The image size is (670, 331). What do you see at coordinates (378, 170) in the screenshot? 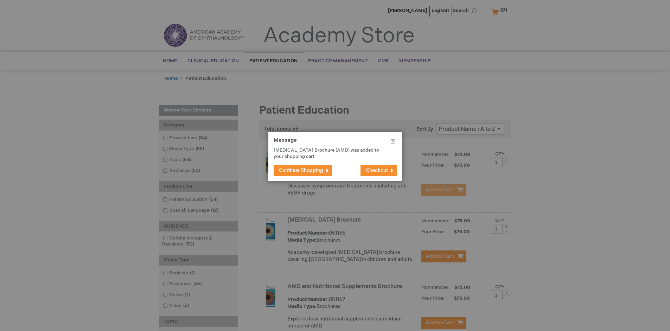
I see `button: Checkout` at bounding box center [378, 170].